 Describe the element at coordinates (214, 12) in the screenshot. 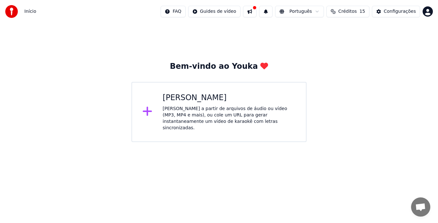

I see `button: Guides de vídeo` at that location.